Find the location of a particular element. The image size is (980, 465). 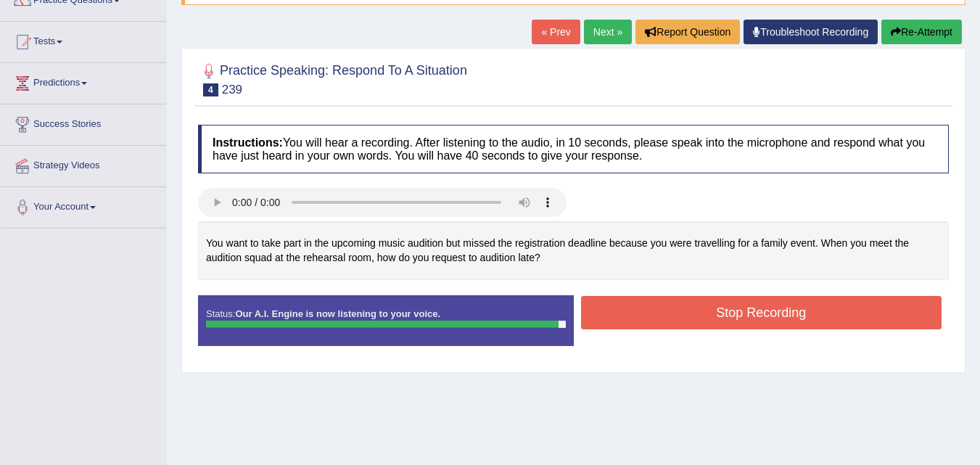

a: Strategy Videos is located at coordinates (83, 164).